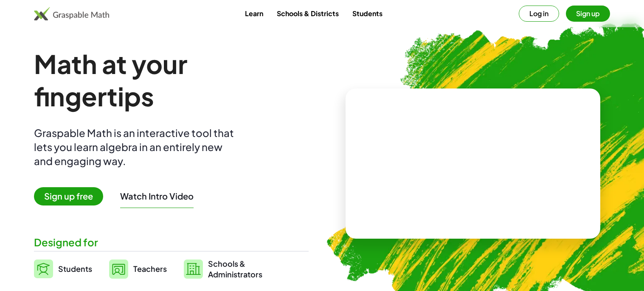 This screenshot has width=644, height=291. Describe the element at coordinates (171, 242) in the screenshot. I see `div: Designed for` at that location.